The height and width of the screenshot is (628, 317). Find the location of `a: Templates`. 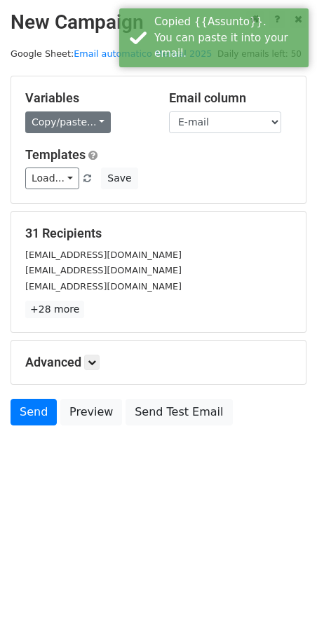

a: Templates is located at coordinates (55, 154).